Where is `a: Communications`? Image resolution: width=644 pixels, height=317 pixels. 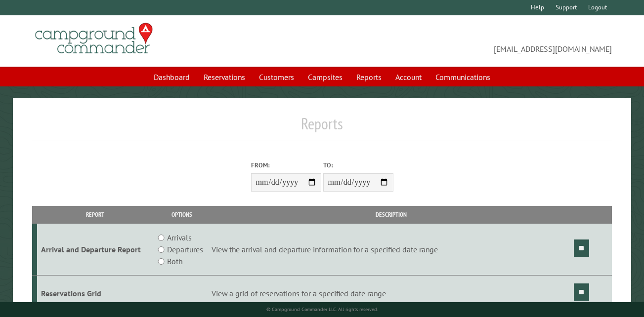
a: Communications is located at coordinates (463, 77).